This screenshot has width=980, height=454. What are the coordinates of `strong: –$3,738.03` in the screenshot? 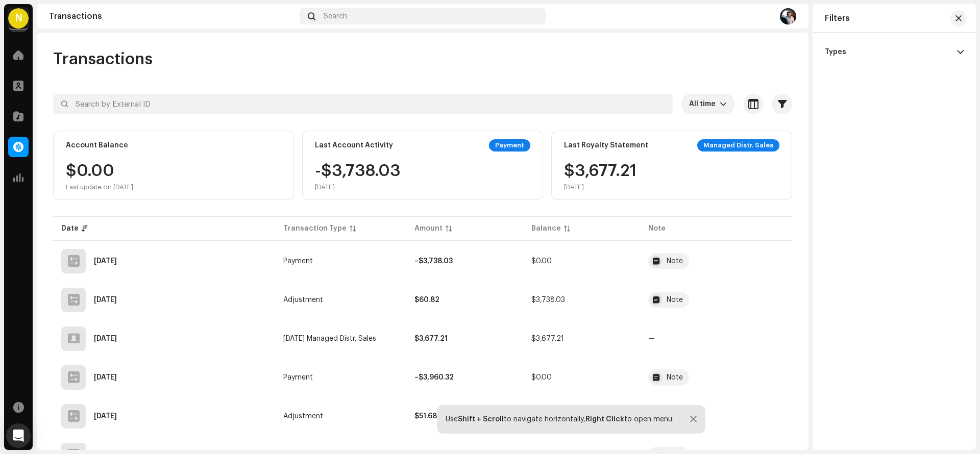 It's located at (433, 261).